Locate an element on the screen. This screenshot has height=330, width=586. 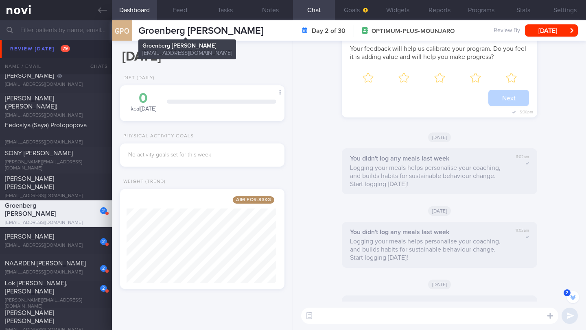
div: Weight (Trend) is located at coordinates (143, 182).